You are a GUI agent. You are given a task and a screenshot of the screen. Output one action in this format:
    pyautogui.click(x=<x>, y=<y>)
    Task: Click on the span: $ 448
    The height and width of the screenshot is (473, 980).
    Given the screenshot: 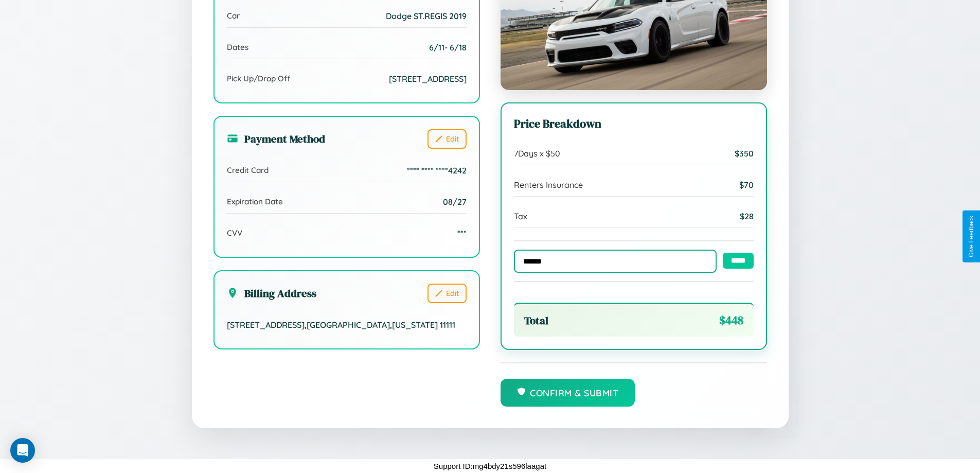 What is the action you would take?
    pyautogui.click(x=731, y=320)
    